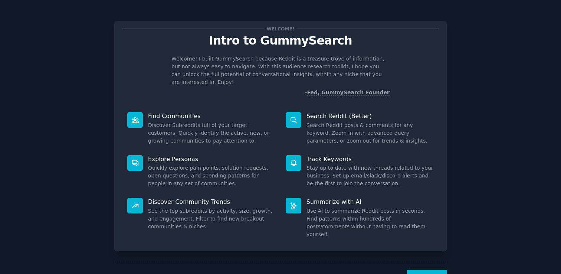 The height and width of the screenshot is (274, 561). I want to click on p: Welcome! I built GummySearch because Reddit is a treasure trove of information, but not always ea..., so click(281, 71).